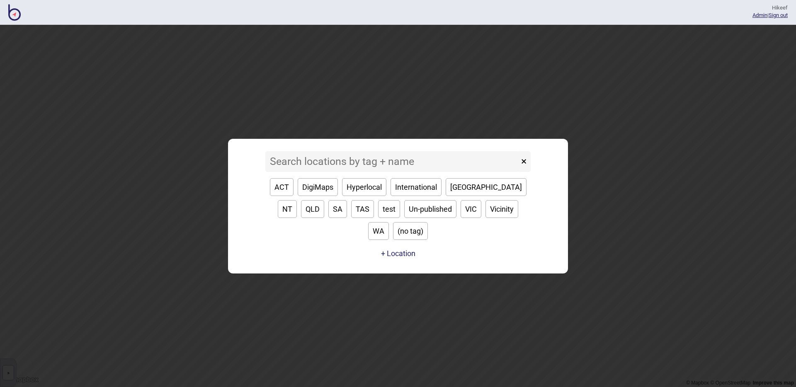 This screenshot has width=796, height=387. Describe the element at coordinates (471, 209) in the screenshot. I see `button: VIC` at that location.